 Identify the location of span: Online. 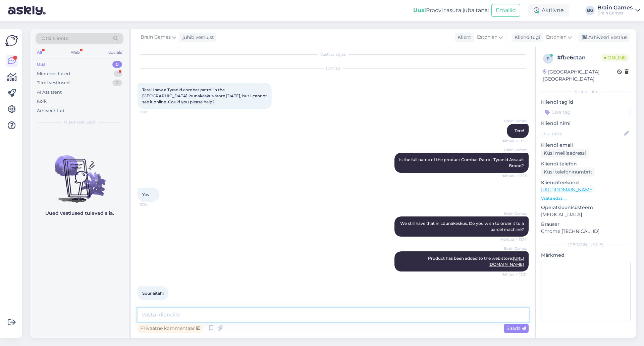
(615, 58).